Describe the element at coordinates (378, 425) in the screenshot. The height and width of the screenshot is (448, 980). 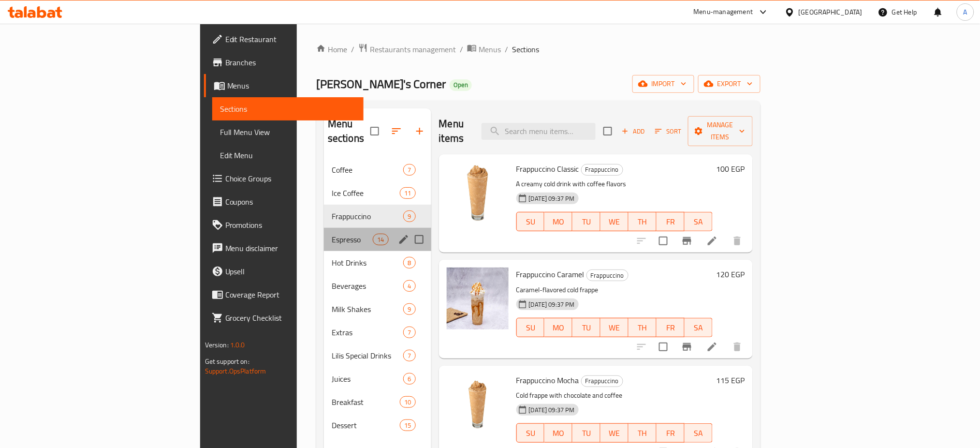
I see `div: Dessert15` at that location.